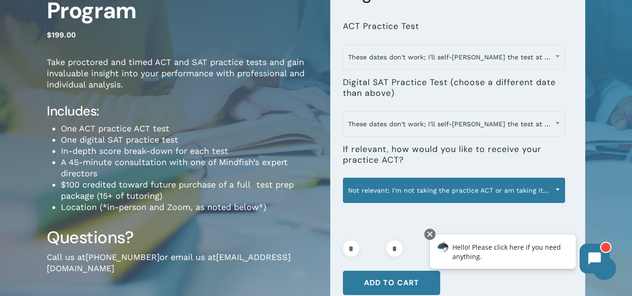  I want to click on bdi: 199.00, so click(61, 35).